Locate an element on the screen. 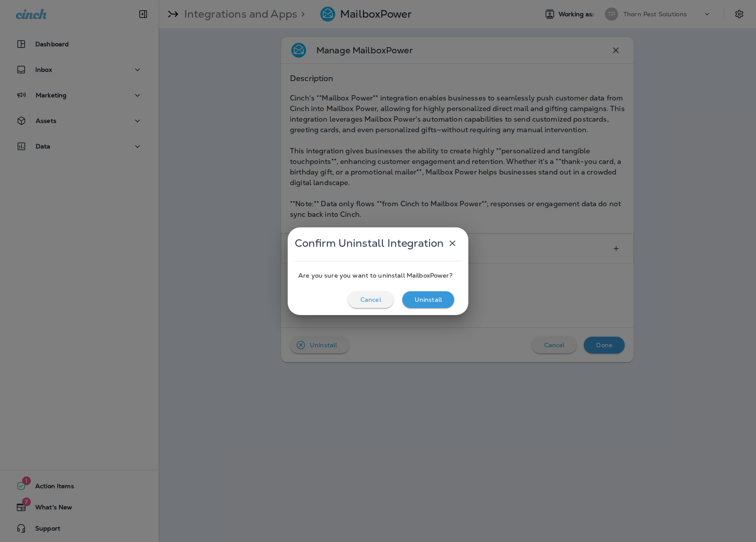 The width and height of the screenshot is (756, 542). button: Cancel is located at coordinates (371, 300).